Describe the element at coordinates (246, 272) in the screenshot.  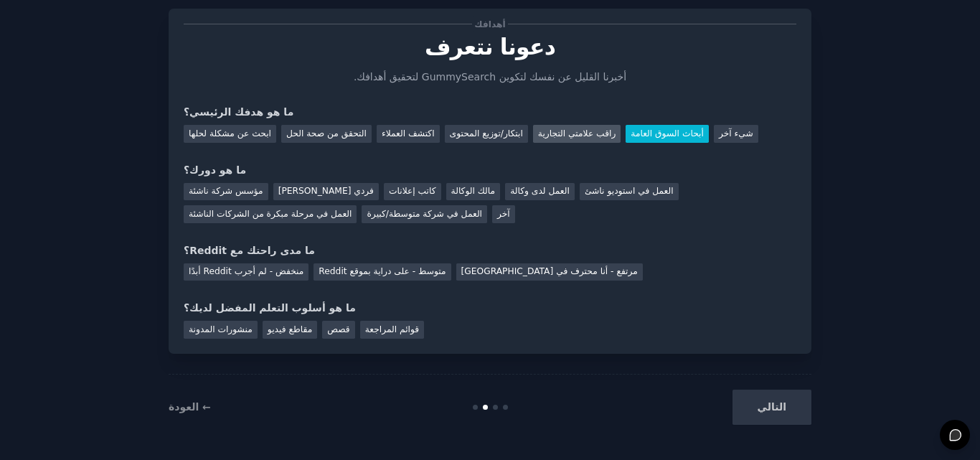
I see `font: منخفض - لم أجرب Reddit أبدًا` at that location.